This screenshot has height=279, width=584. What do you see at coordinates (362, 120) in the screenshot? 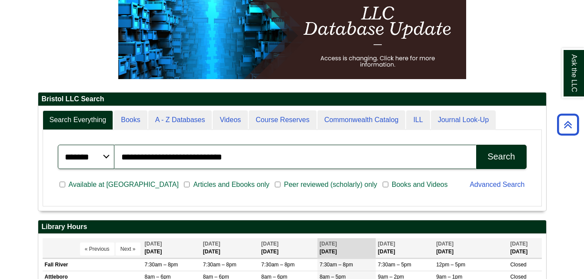
I see `a: Commonwealth Catalog` at bounding box center [362, 120].